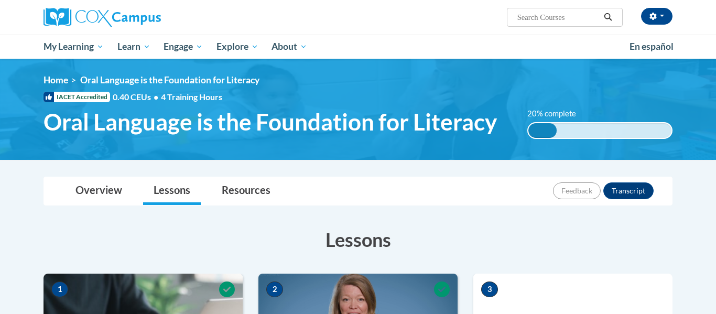  I want to click on span: Engage, so click(183, 47).